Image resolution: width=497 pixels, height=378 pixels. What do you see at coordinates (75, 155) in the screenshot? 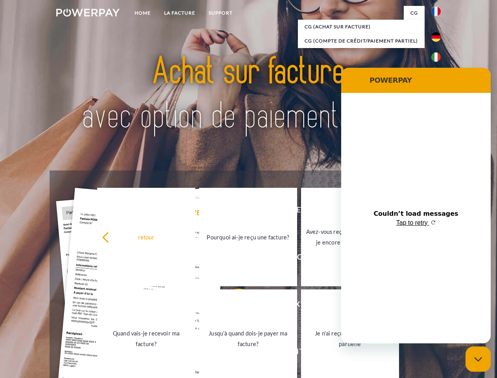
I see `button: Tap to retry` at bounding box center [75, 155].